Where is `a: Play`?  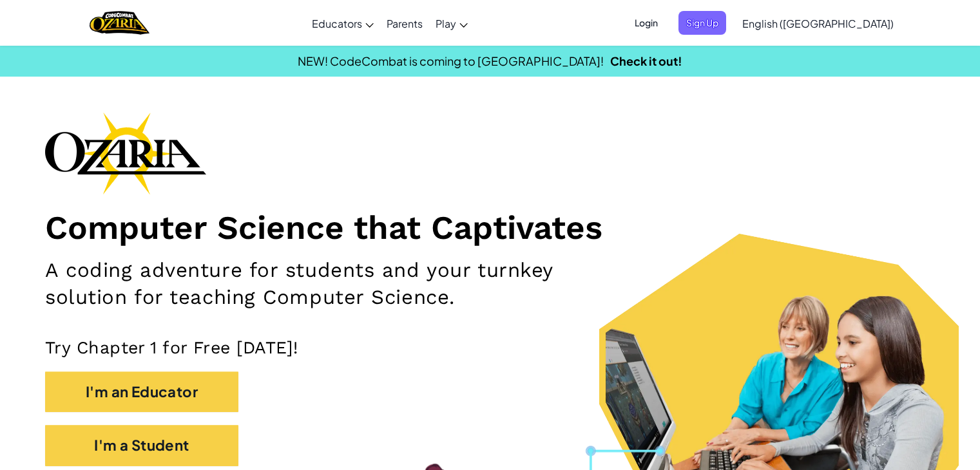
a: Play is located at coordinates (452, 23).